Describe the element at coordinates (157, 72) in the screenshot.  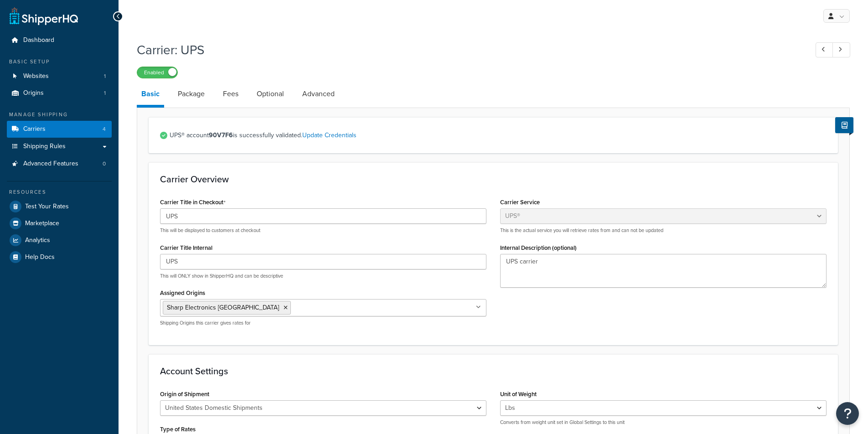
I see `label: Enabled` at that location.